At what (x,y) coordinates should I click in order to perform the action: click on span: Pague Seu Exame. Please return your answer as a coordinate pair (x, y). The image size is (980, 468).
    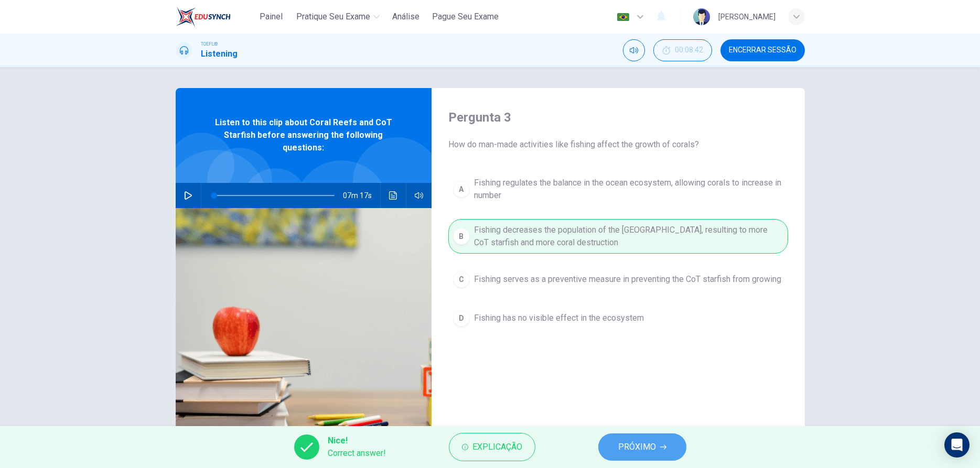
    Looking at the image, I should click on (465, 17).